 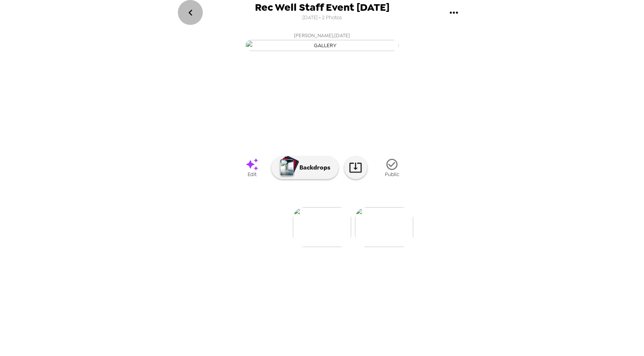 I want to click on a: Edit, so click(x=252, y=167).